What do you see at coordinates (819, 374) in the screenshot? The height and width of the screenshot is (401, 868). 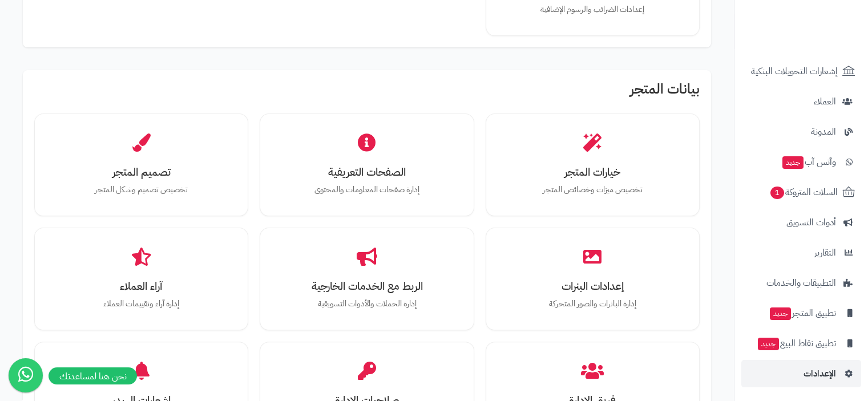 I see `span: الإعدادات` at bounding box center [819, 374].